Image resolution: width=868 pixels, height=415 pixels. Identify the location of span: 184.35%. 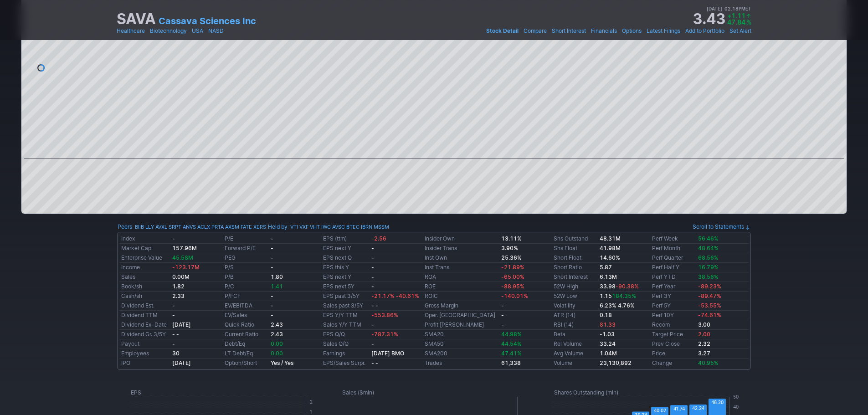
(623, 296).